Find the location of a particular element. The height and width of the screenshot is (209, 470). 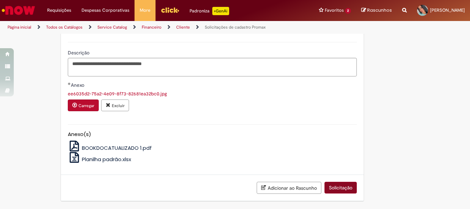

p: +GenAi is located at coordinates (221, 11).